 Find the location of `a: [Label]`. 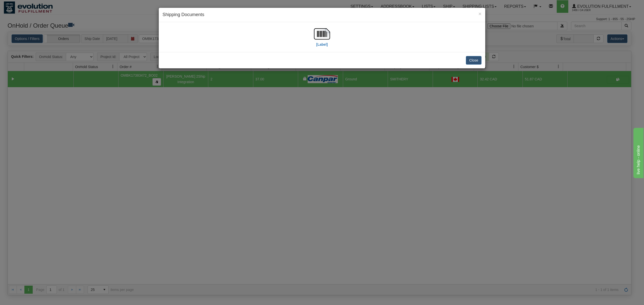

a: [Label] is located at coordinates (322, 39).